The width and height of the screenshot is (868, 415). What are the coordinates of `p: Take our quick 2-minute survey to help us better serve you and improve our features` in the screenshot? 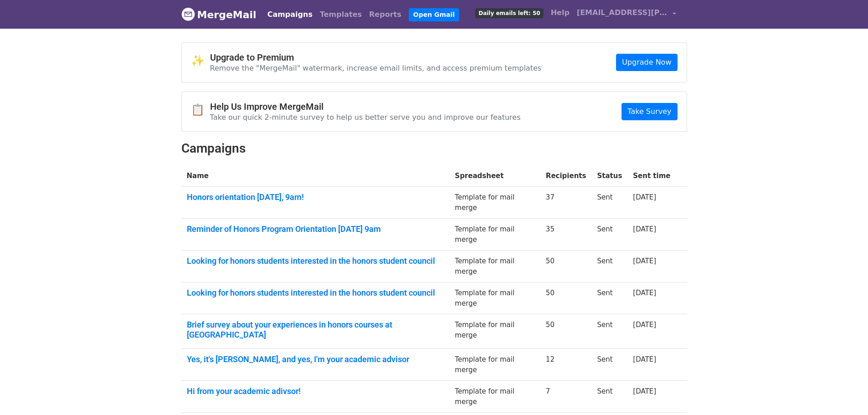 It's located at (365, 117).